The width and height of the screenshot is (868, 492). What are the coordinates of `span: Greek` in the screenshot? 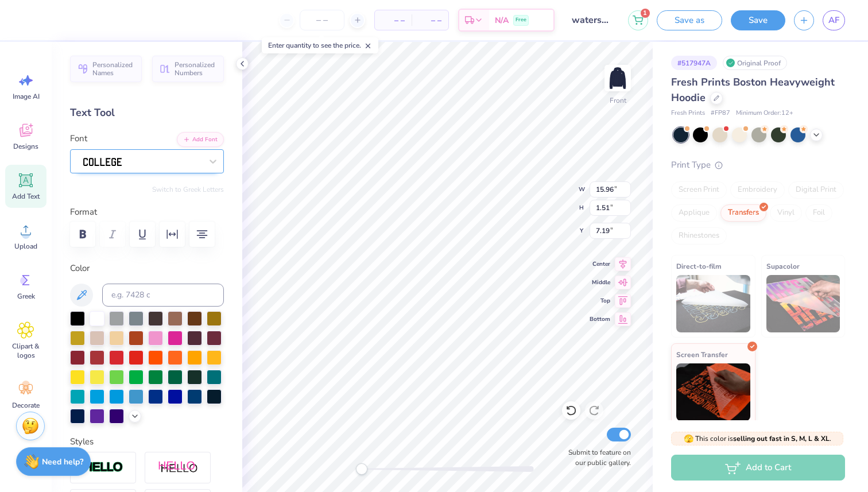 It's located at (26, 296).